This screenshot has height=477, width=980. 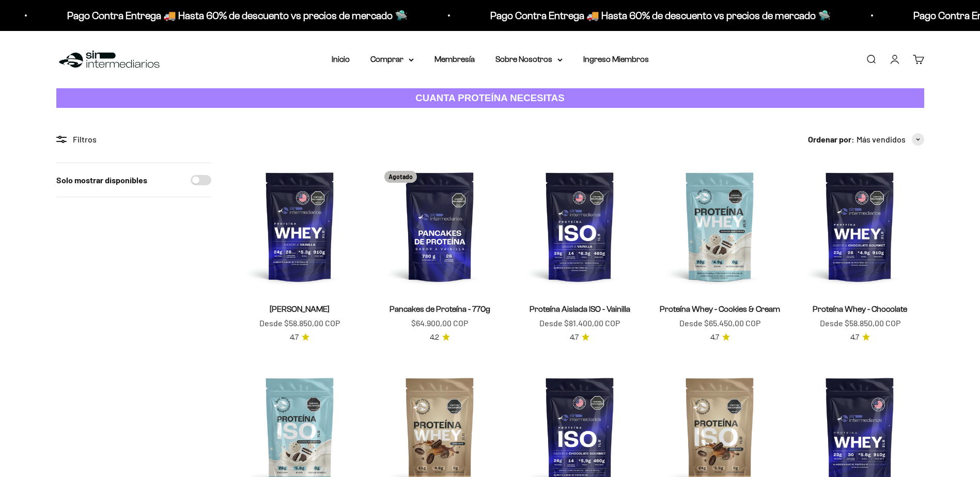 I want to click on a: CUANTA PROTEÍNA NECESITAS, so click(x=490, y=98).